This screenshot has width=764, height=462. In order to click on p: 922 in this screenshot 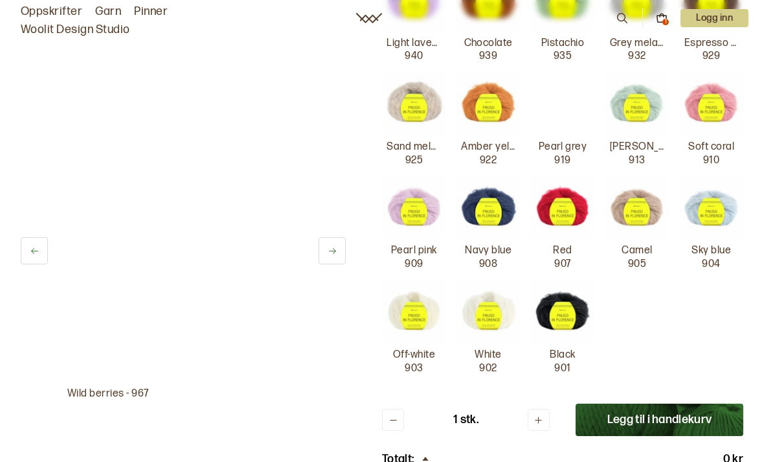, I will do `click(488, 161)`.